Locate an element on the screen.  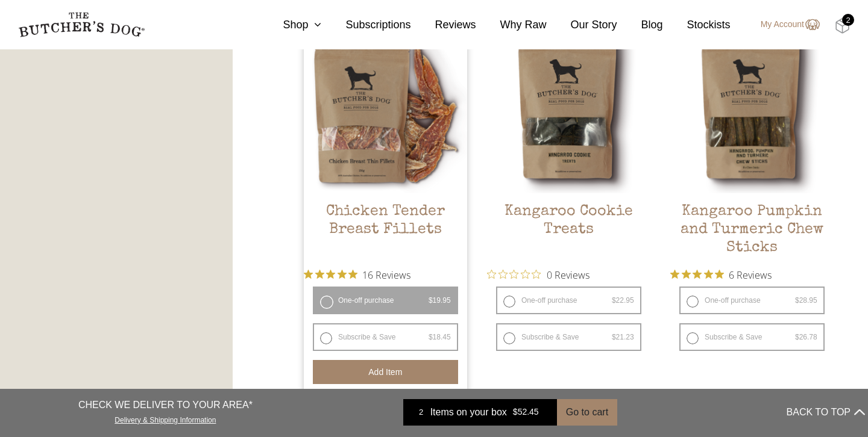
a: Delivery & Shipping Information is located at coordinates (165, 419).